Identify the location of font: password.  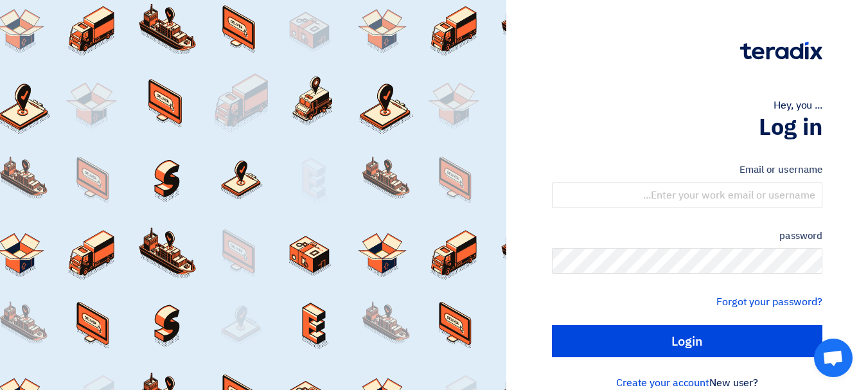
(800, 236).